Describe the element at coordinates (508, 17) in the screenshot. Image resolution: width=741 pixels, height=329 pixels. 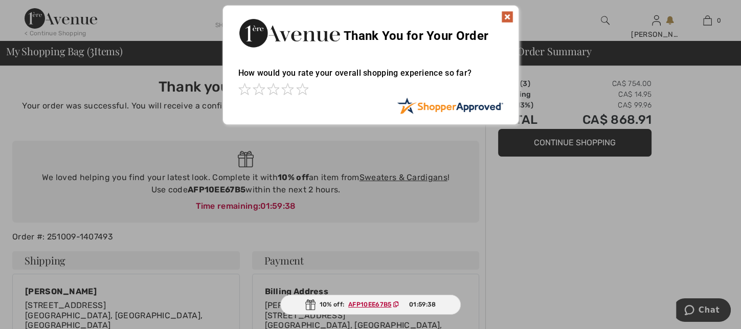
I see `img: x` at that location.